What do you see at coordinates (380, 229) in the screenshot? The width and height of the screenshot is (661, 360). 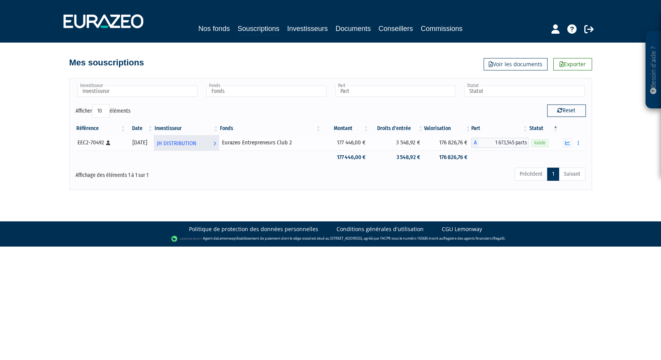 I see `a: Conditions générales d'utilisation` at bounding box center [380, 229].